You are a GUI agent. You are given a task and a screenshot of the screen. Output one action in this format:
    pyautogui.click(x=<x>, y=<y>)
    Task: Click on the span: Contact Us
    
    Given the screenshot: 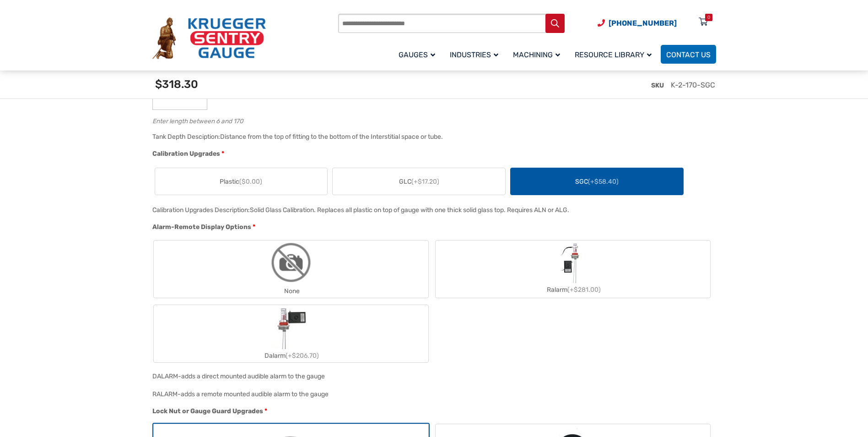 What is the action you would take?
    pyautogui.click(x=688, y=55)
    